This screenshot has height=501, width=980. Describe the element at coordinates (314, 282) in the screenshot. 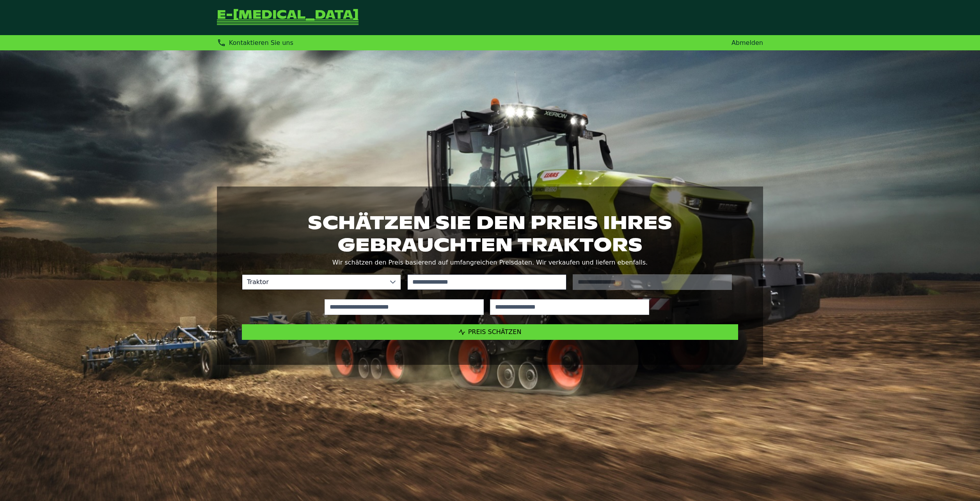

I see `span: Traktor` at that location.